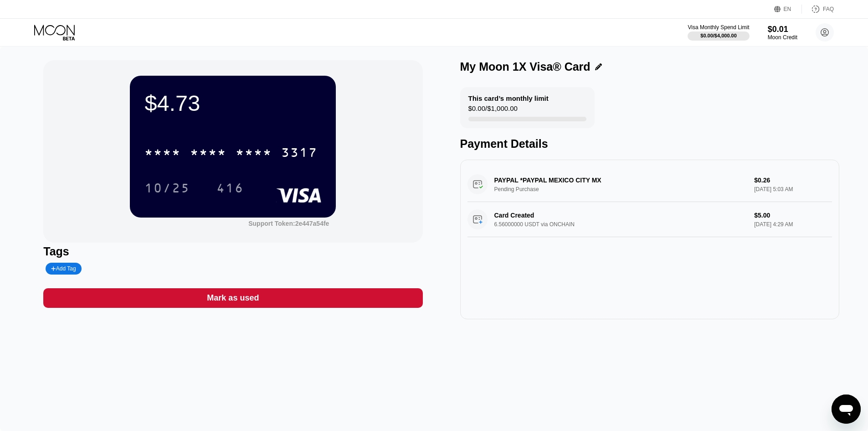 The width and height of the screenshot is (868, 431). Describe the element at coordinates (233, 251) in the screenshot. I see `div: Tags` at that location.